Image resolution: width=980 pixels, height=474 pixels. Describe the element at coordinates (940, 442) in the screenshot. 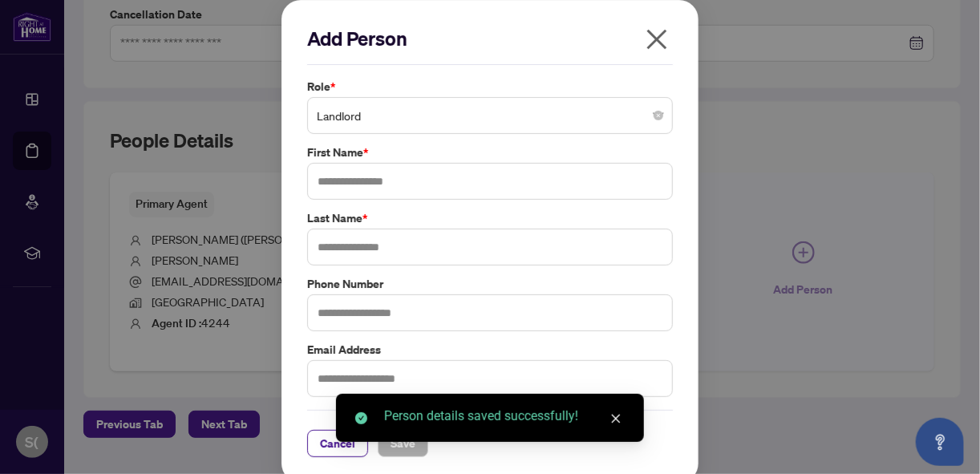

I see `button: Open asap` at that location.